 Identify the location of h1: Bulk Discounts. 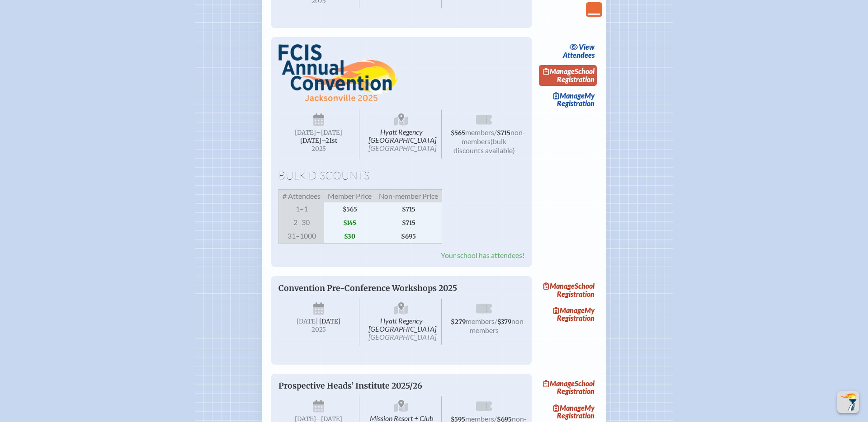
(401, 176).